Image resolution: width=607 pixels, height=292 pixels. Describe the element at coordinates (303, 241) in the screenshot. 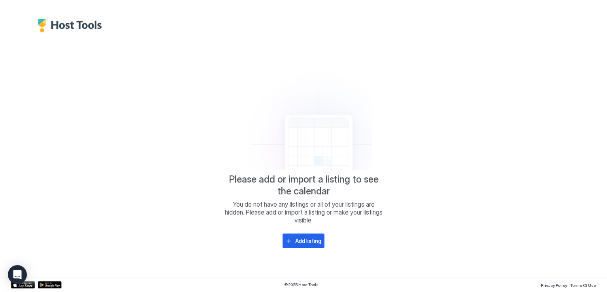

I see `button: Add listing` at that location.